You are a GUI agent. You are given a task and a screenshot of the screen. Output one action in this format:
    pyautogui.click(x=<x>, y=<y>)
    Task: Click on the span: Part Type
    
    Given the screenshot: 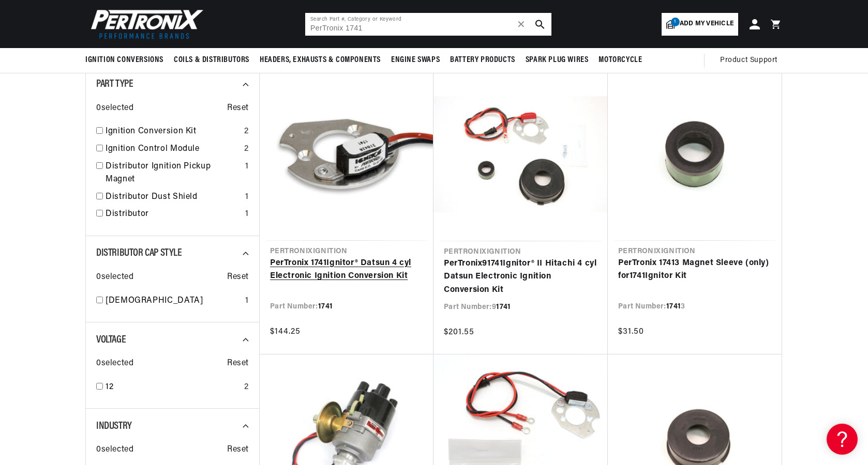 What is the action you would take?
    pyautogui.click(x=115, y=84)
    